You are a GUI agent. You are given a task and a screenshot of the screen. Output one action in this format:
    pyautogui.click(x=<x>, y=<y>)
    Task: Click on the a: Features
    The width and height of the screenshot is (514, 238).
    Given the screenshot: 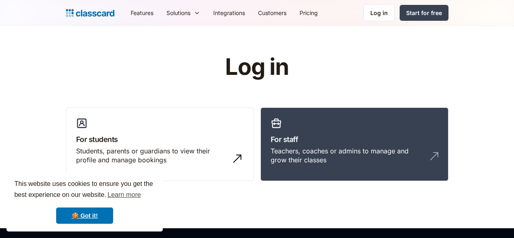 What is the action you would take?
    pyautogui.click(x=142, y=13)
    